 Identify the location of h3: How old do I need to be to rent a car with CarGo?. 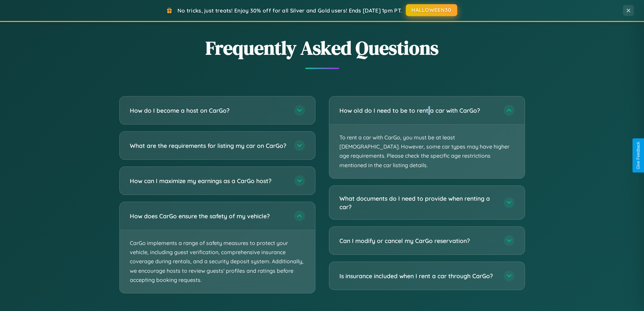
(419, 110).